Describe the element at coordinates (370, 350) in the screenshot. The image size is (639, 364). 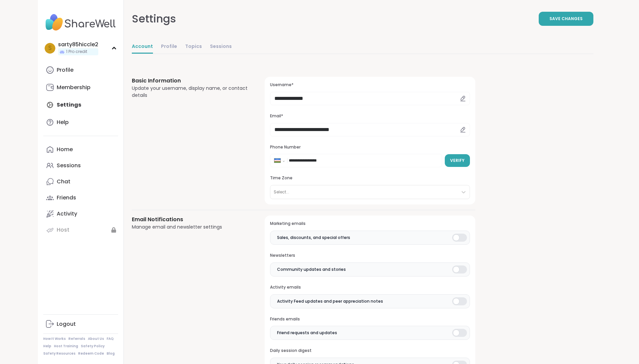
I see `h3: Daily session digest` at that location.